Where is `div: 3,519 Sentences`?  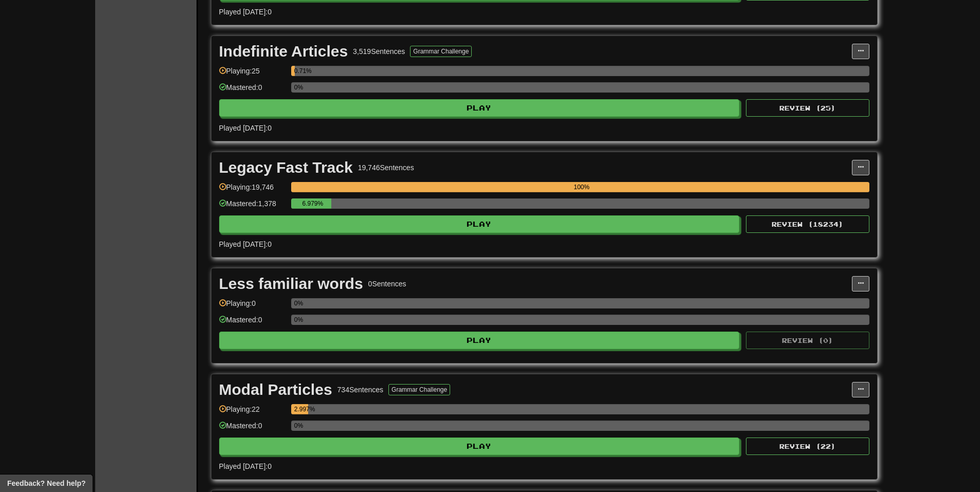
div: 3,519 Sentences is located at coordinates (379, 51).